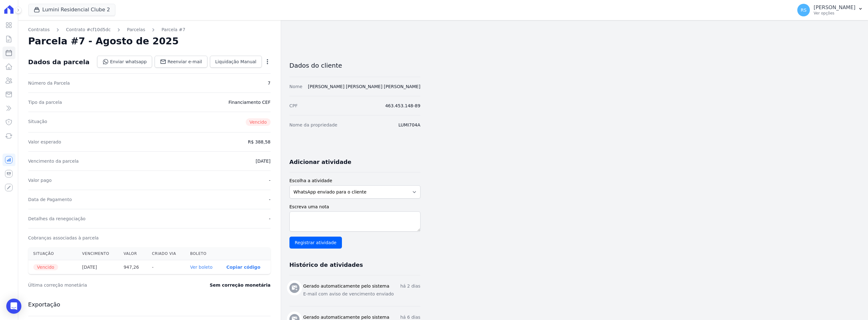 This screenshot has height=320, width=868. Describe the element at coordinates (100, 285) in the screenshot. I see `dt: Última correção monetária` at that location.